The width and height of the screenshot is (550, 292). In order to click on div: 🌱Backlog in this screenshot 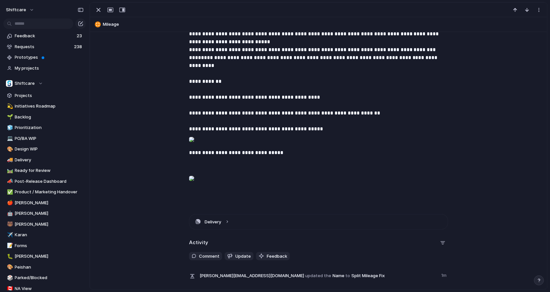, I will do `click(45, 117)`.